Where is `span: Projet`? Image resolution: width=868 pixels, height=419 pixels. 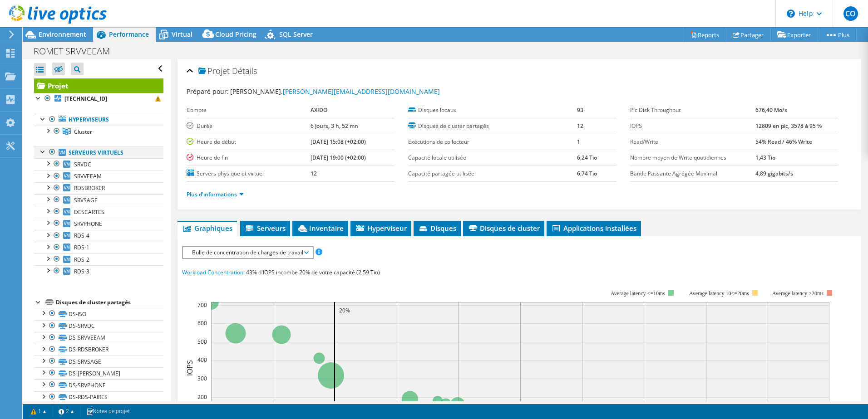
span: Projet is located at coordinates (214, 71).